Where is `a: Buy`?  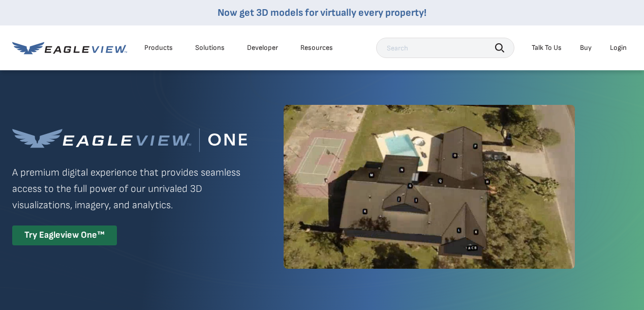
a: Buy is located at coordinates (585, 48).